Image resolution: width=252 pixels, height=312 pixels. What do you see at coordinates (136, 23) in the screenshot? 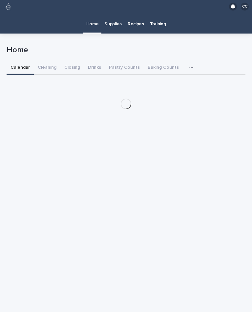
I see `a: Recipes` at bounding box center [136, 23].